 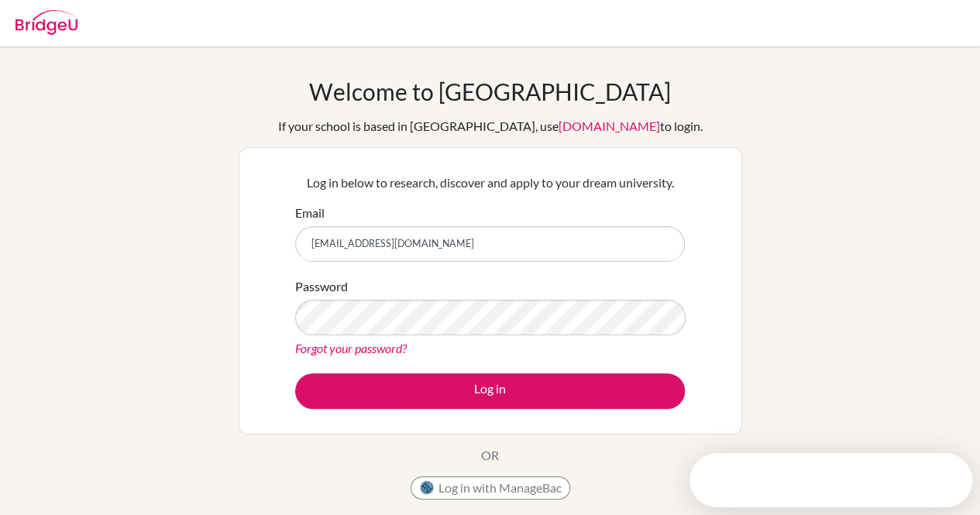 What do you see at coordinates (490, 488) in the screenshot?
I see `button: Log in with ManageBac` at bounding box center [490, 488].